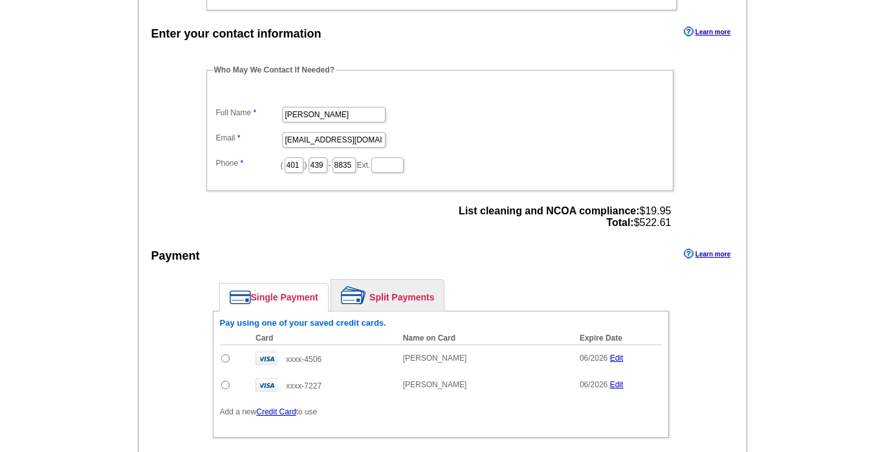 The width and height of the screenshot is (896, 452). Describe the element at coordinates (248, 138) in the screenshot. I see `label: Email` at that location.